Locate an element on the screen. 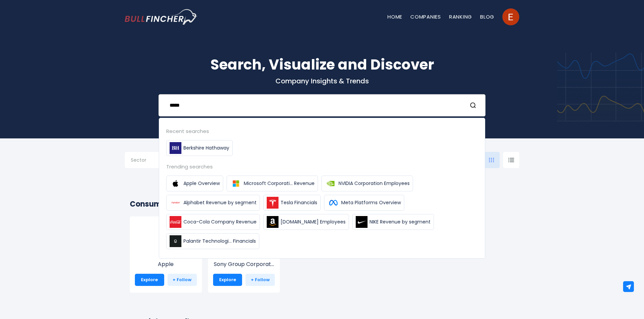 The width and height of the screenshot is (644, 319). h2: Consumer Electronics is located at coordinates (322, 204).